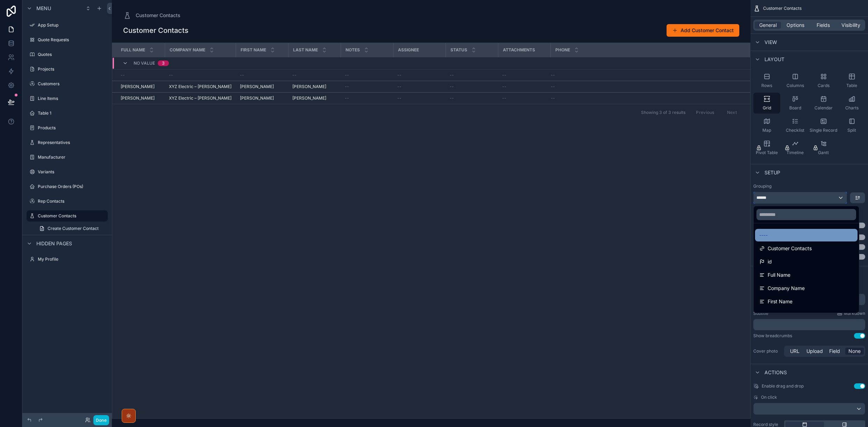 The height and width of the screenshot is (427, 868). Describe the element at coordinates (353, 50) in the screenshot. I see `span: Notes` at that location.